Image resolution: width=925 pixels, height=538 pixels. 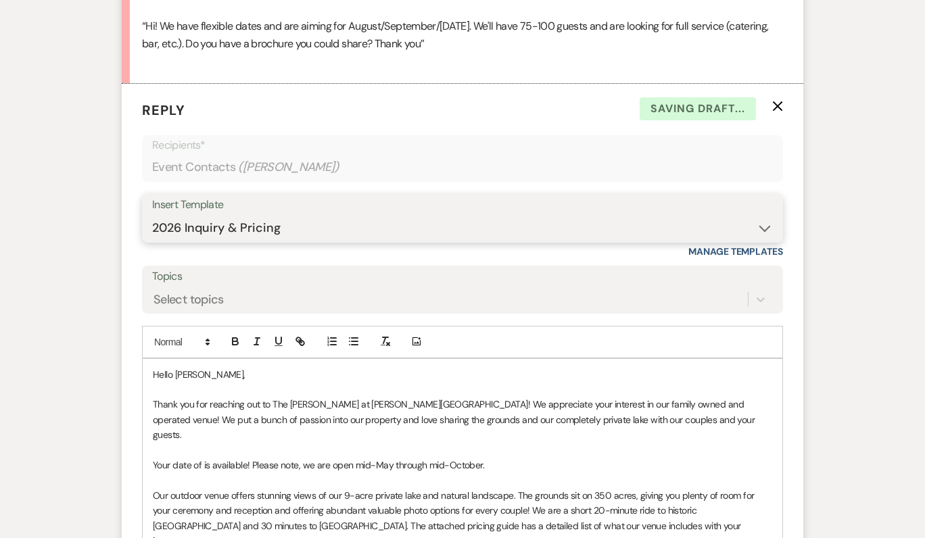 What do you see at coordinates (463, 167) in the screenshot?
I see `div: Event Contacts` at bounding box center [463, 167].